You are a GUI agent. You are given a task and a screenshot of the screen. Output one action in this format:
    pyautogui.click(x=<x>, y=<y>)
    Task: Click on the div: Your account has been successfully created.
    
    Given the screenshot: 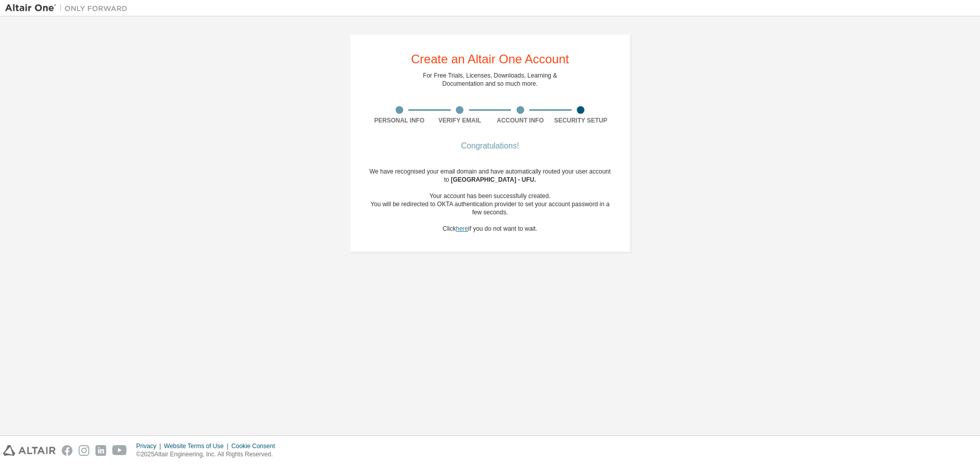 What is the action you would take?
    pyautogui.click(x=490, y=196)
    